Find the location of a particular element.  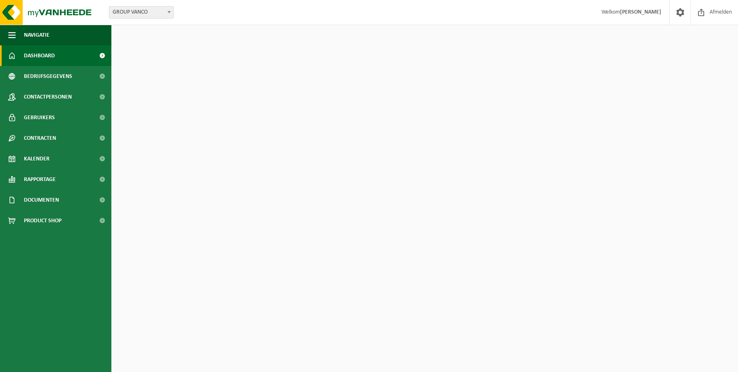

span: Gebruikers is located at coordinates (39, 118).